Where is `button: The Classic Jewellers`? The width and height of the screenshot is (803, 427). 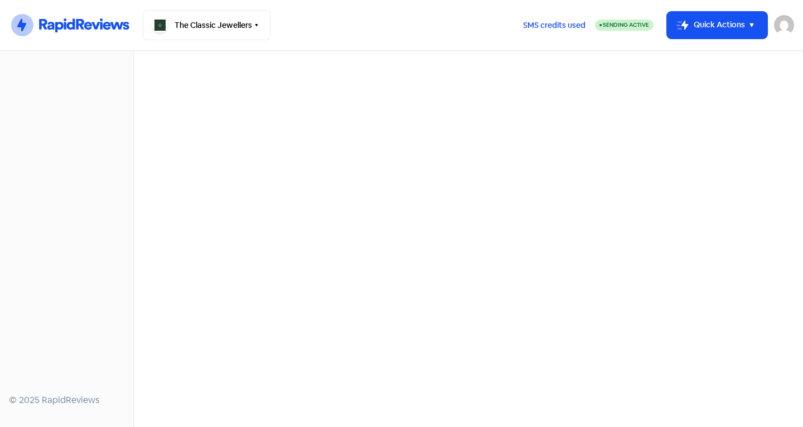
button: The Classic Jewellers is located at coordinates (206, 25).